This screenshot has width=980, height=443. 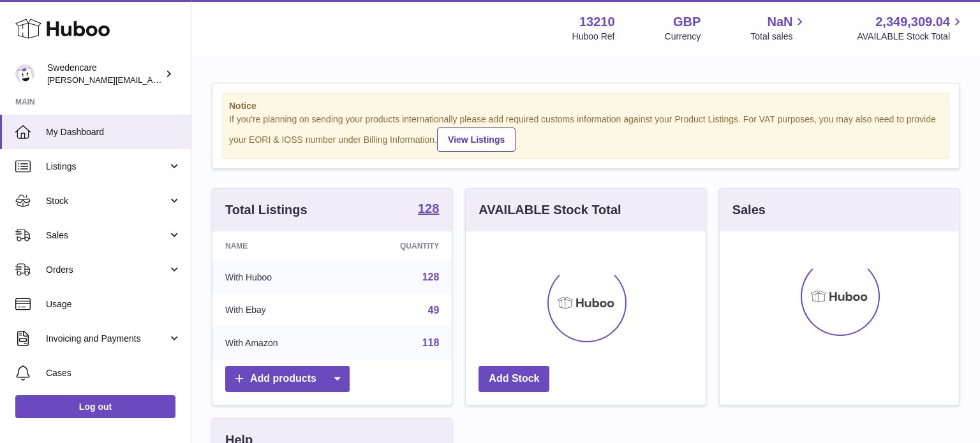 I want to click on th: Quantity, so click(x=397, y=246).